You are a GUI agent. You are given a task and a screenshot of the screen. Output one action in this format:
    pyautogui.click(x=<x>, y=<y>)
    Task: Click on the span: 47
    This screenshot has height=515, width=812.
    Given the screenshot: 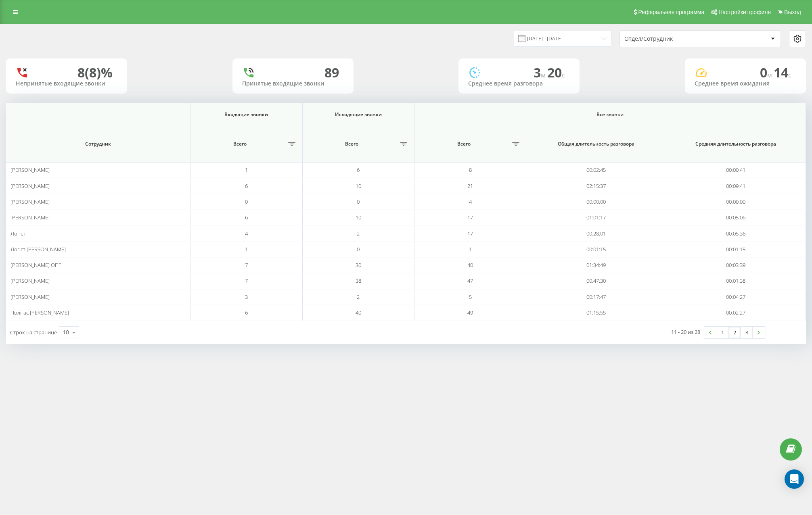 What is the action you would take?
    pyautogui.click(x=471, y=281)
    